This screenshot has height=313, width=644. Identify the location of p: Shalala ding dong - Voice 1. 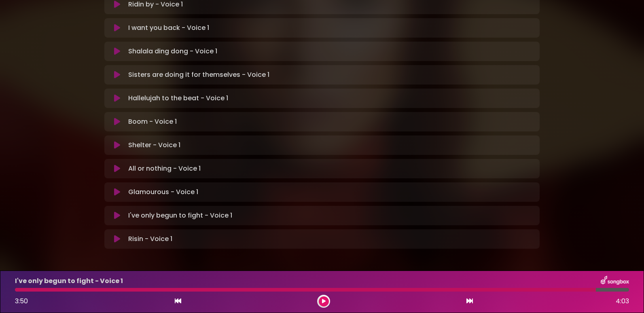
(173, 51).